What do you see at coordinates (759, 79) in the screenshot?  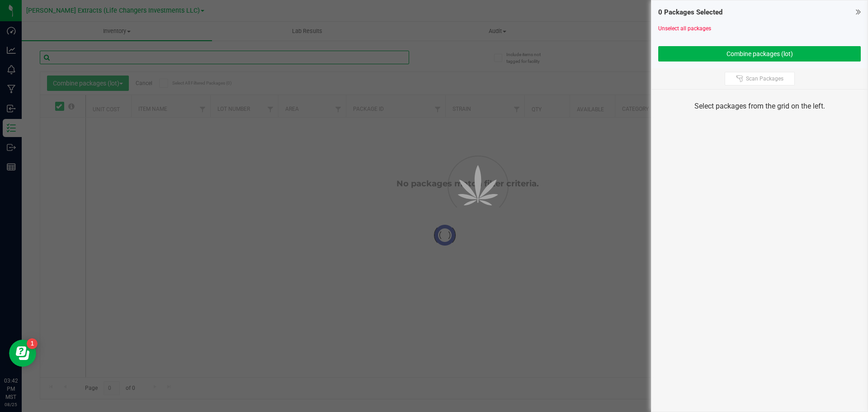 I see `button: Scan Packages` at bounding box center [759, 79].